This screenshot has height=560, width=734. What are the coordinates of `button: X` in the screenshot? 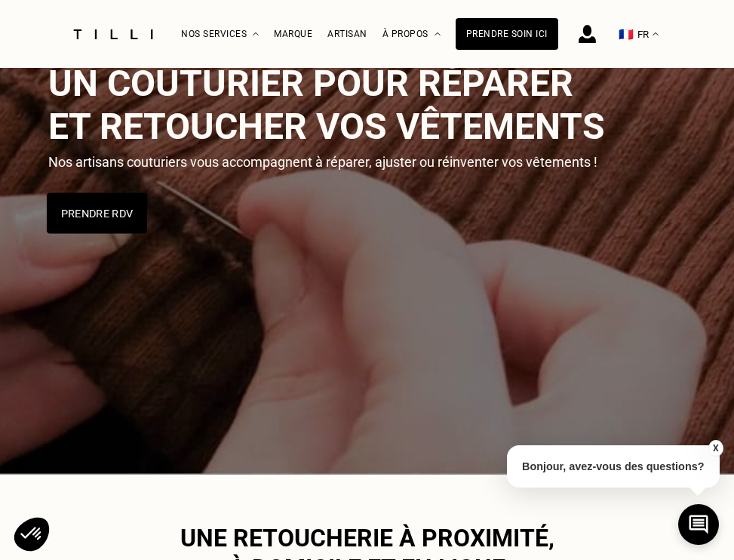 It's located at (716, 448).